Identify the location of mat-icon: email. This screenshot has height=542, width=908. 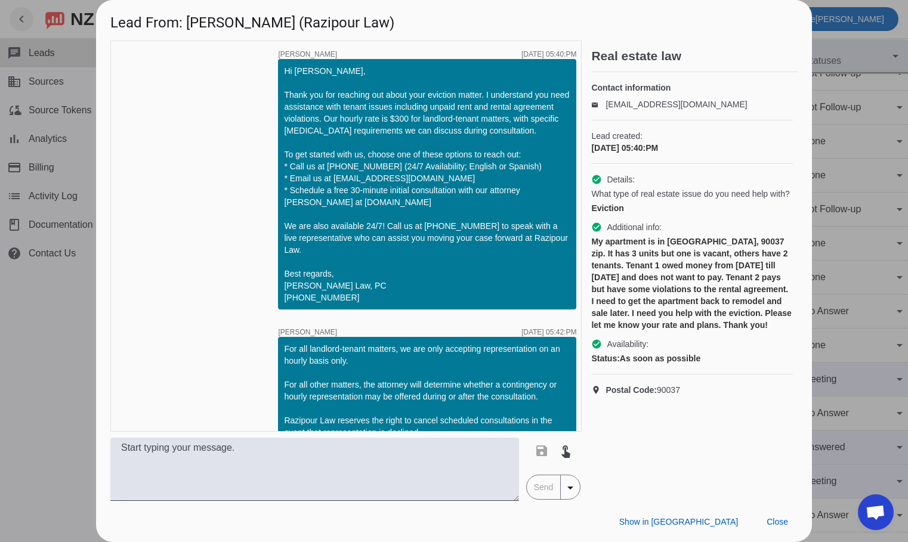
(598, 104).